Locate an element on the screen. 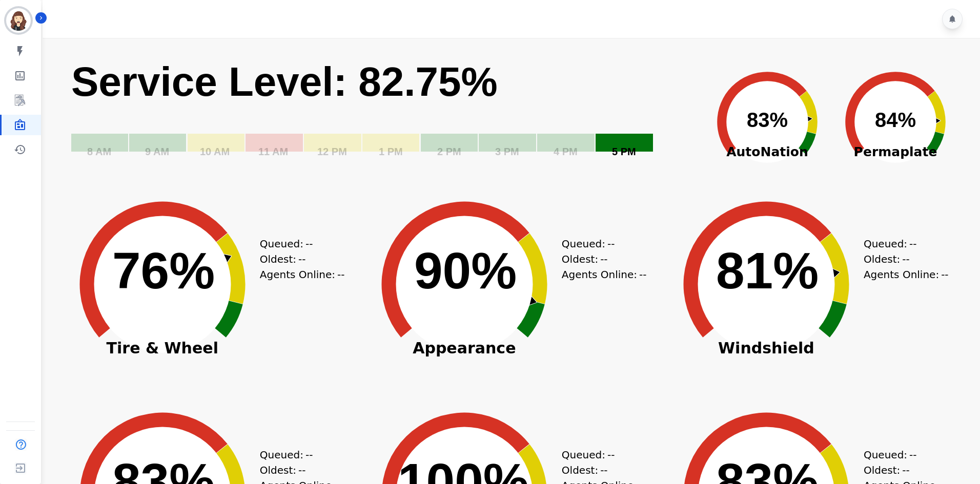 The image size is (980, 484). text: 10 AM is located at coordinates (215, 151).